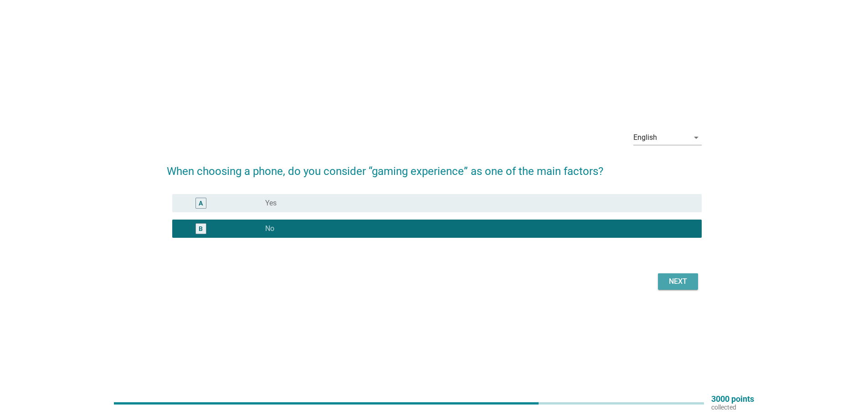  I want to click on label: Yes, so click(271, 203).